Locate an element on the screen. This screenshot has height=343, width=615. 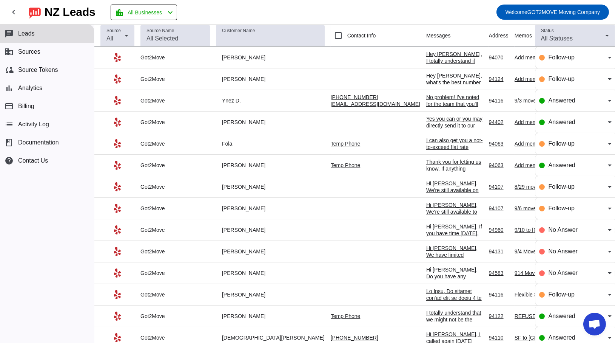
mat-label: Source is located at coordinates (114, 31).